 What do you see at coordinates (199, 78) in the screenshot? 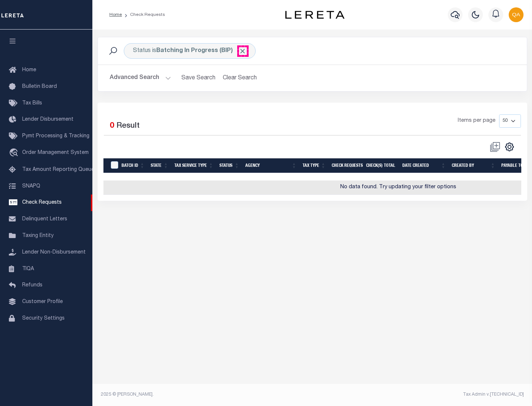
I see `button: Save Search` at bounding box center [199, 78].